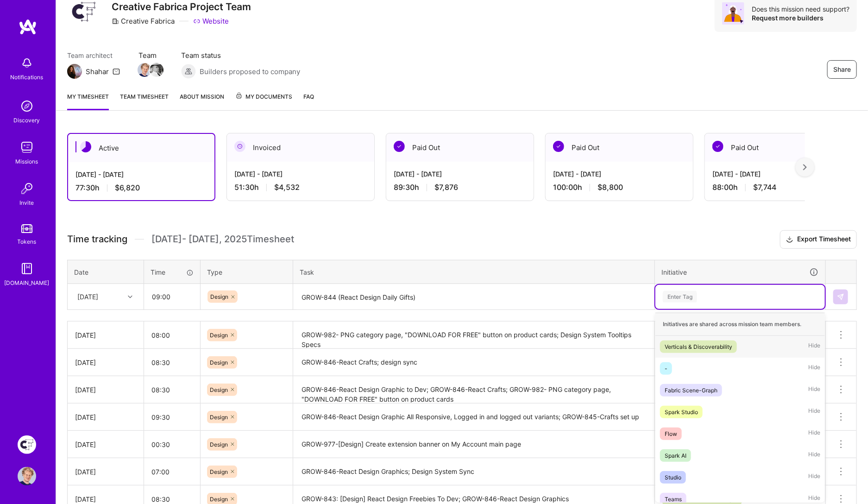  What do you see at coordinates (88, 101) in the screenshot?
I see `a: My timesheet` at bounding box center [88, 101].